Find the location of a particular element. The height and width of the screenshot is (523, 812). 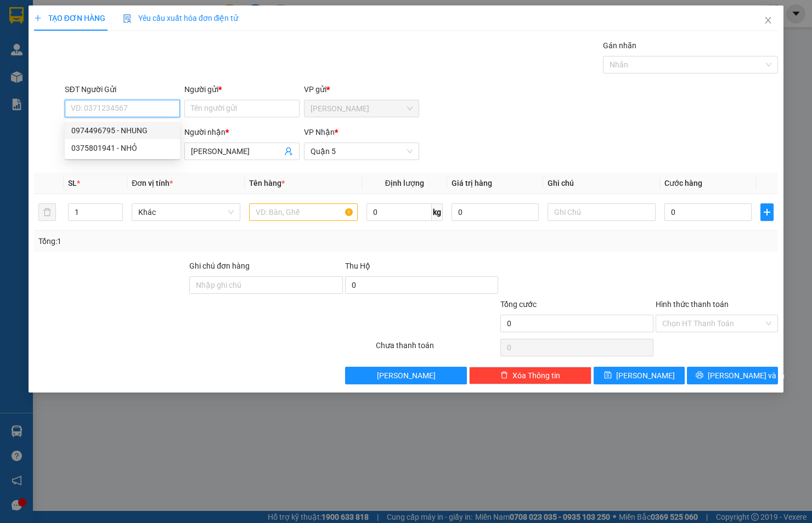

span: Cam Đức is located at coordinates (361, 109).